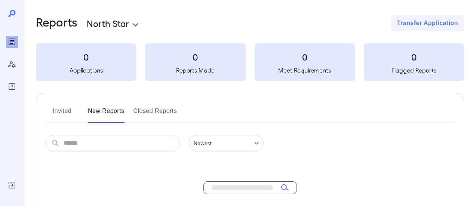 The width and height of the screenshot is (473, 206). I want to click on h5: Flagged Reports, so click(414, 70).